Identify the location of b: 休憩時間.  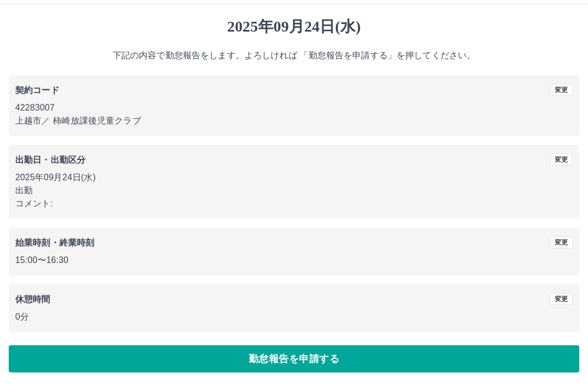
(33, 299).